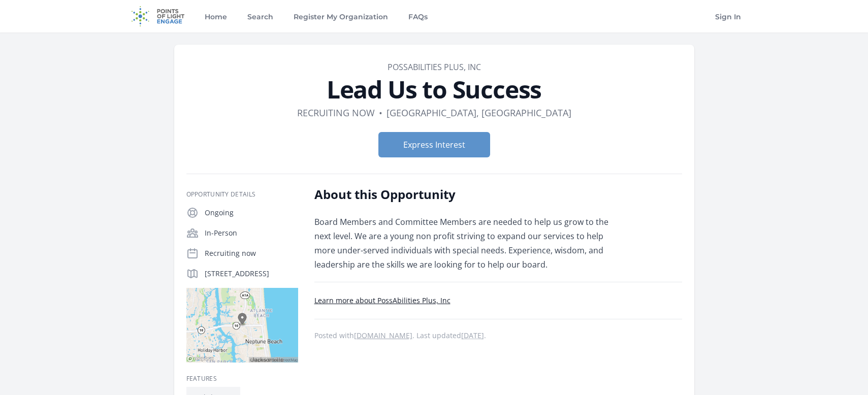  What do you see at coordinates (463, 194) in the screenshot?
I see `h2: About this Opportunity` at bounding box center [463, 194].